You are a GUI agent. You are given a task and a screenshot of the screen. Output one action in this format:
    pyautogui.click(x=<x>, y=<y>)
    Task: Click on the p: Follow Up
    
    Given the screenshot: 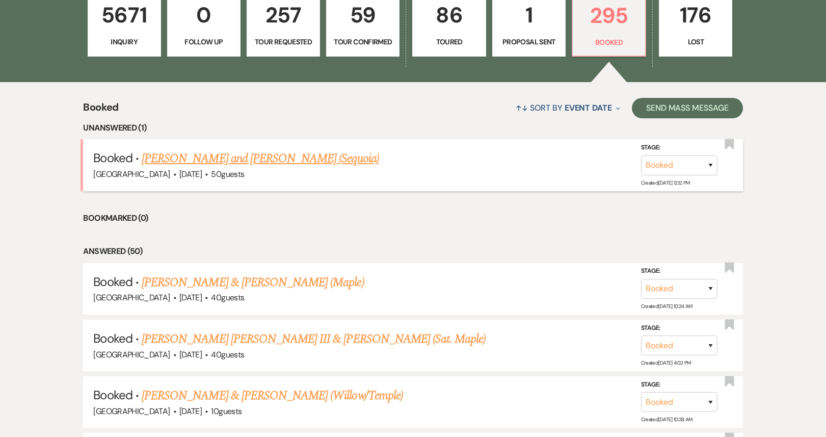 What is the action you would take?
    pyautogui.click(x=204, y=42)
    